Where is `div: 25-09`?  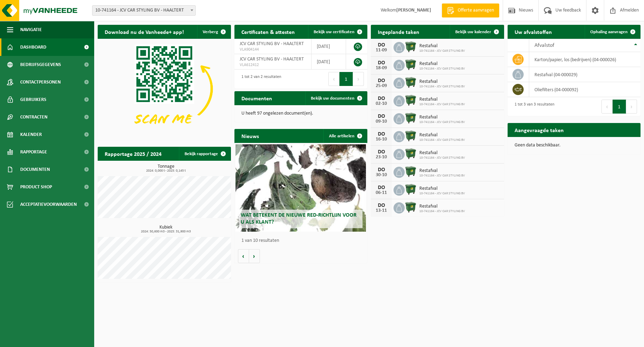
div: 25-09 is located at coordinates (381, 86).